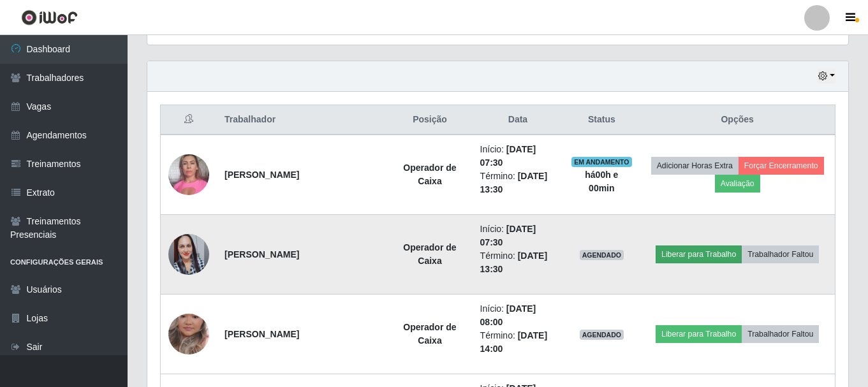 The height and width of the screenshot is (387, 868). Describe the element at coordinates (429, 120) in the screenshot. I see `th: Posição` at that location.